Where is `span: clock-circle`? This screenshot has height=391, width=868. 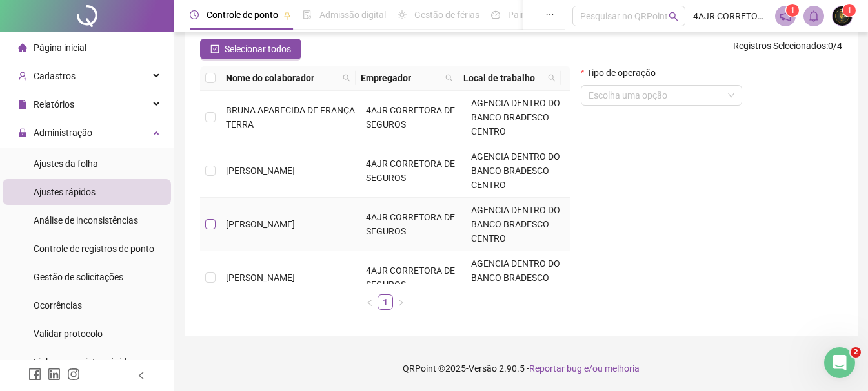
span: clock-circle is located at coordinates (194, 15).